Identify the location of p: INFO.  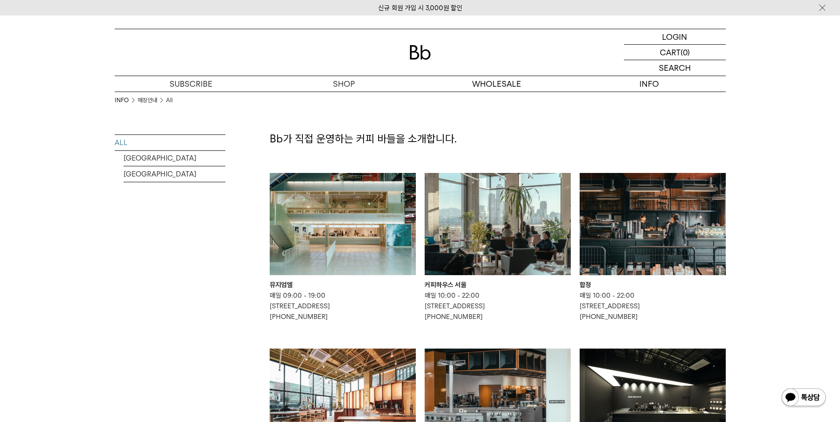
(649, 84).